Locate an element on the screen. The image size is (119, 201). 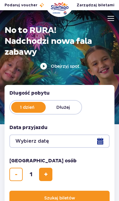
a: Podaruj voucher is located at coordinates (24, 5).